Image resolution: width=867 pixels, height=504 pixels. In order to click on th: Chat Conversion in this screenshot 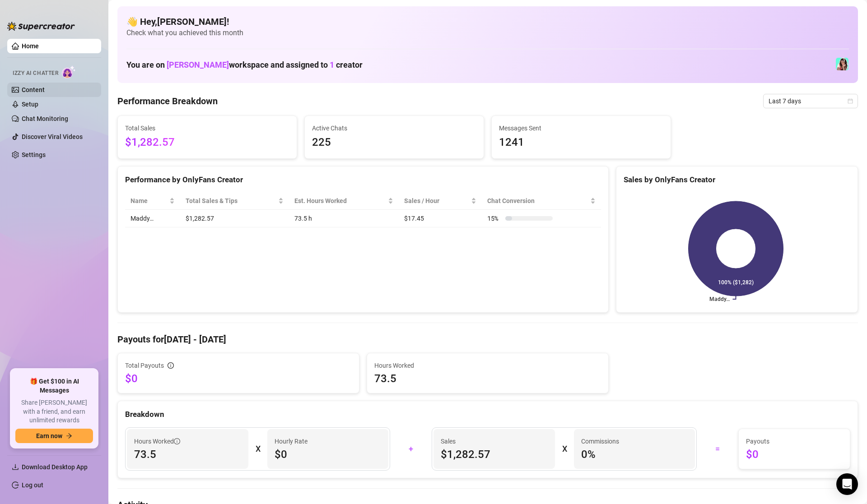, I will do `click(541, 200)`.